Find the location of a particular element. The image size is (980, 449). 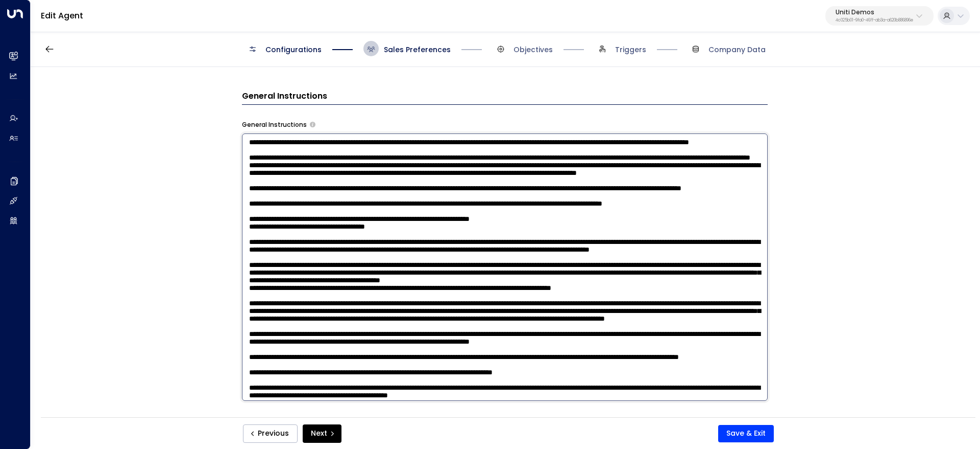

p: Uniti Demos is located at coordinates (875, 12).